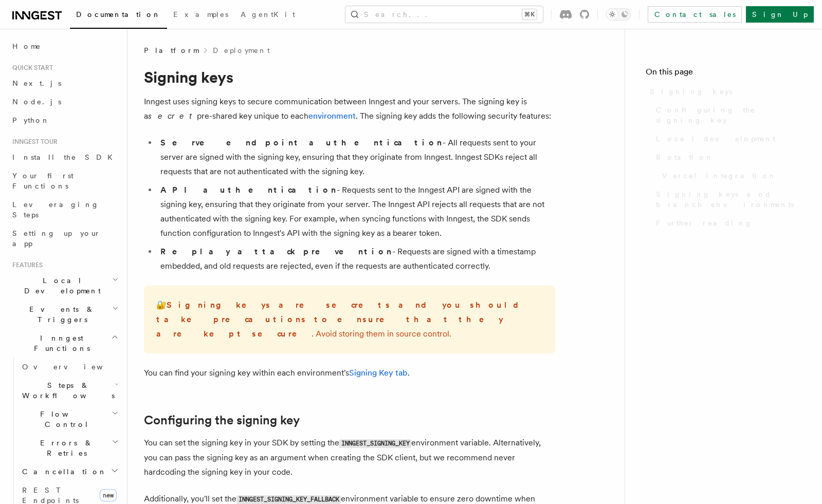 This screenshot has height=504, width=822. I want to click on a: Setting up your app, so click(64, 238).